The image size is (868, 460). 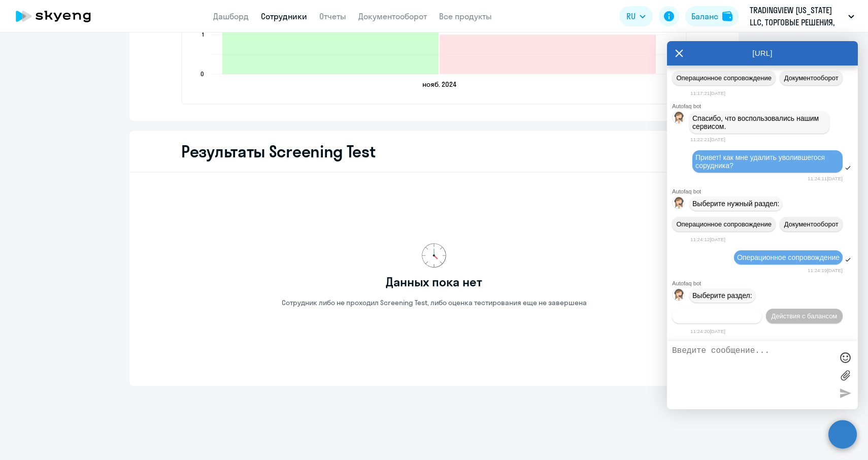 I want to click on span: Спасибо, что воспользовались нашим сервисом., so click(x=756, y=122).